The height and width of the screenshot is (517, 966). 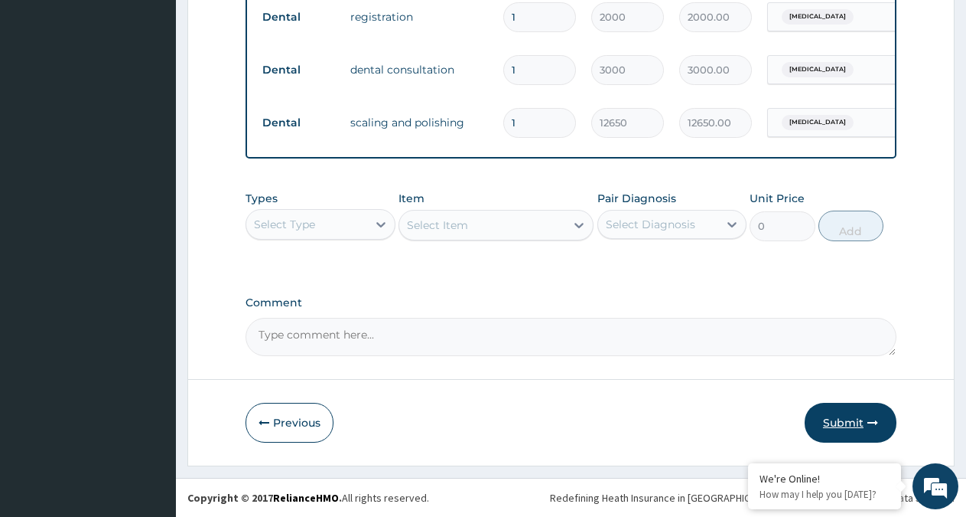 I want to click on label: Unit Price, so click(x=777, y=198).